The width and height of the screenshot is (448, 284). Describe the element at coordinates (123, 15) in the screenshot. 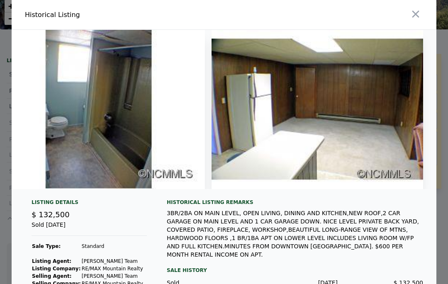

I see `div: Historical Listing` at that location.